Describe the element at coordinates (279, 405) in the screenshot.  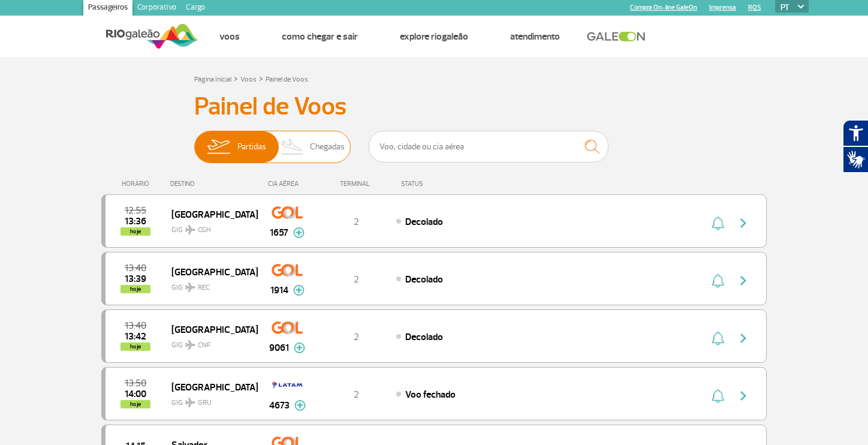
I see `span: 4673` at that location.